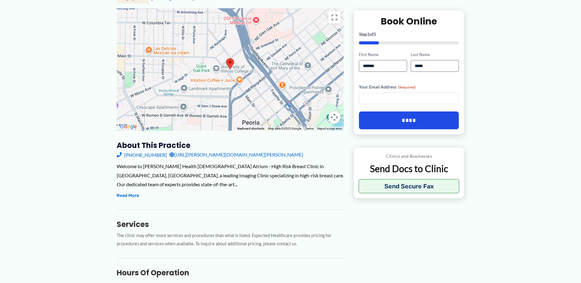 This screenshot has height=283, width=581. What do you see at coordinates (251, 129) in the screenshot?
I see `button: Keyboard shortcuts` at bounding box center [251, 129].